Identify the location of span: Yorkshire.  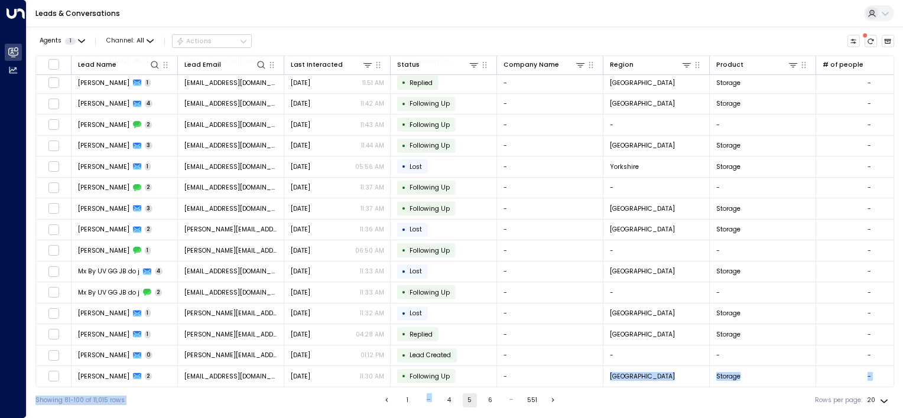
(624, 167).